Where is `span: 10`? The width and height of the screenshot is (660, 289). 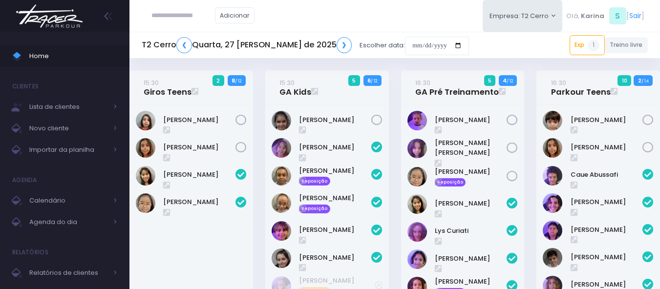 span: 10 is located at coordinates (624, 81).